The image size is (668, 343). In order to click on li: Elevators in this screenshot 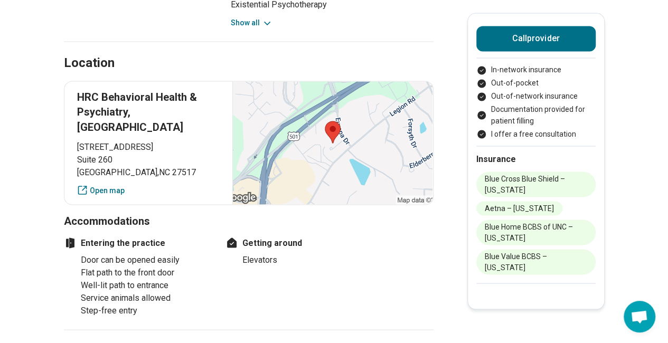, I will do `click(308, 260)`.